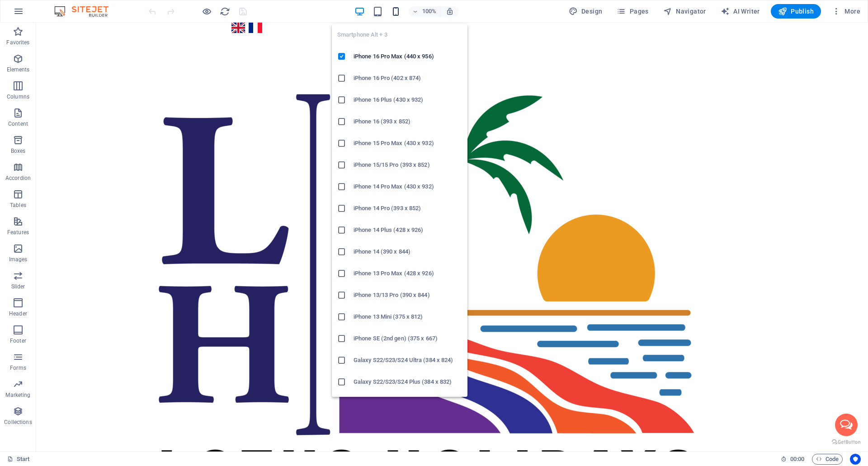 The height and width of the screenshot is (466, 868). Describe the element at coordinates (17, 423) in the screenshot. I see `p: Collections` at that location.